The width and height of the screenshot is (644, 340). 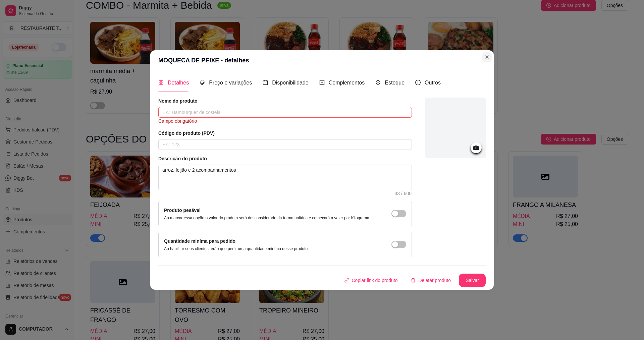 What do you see at coordinates (378, 82) in the screenshot?
I see `span: code-sandbox` at bounding box center [378, 82].